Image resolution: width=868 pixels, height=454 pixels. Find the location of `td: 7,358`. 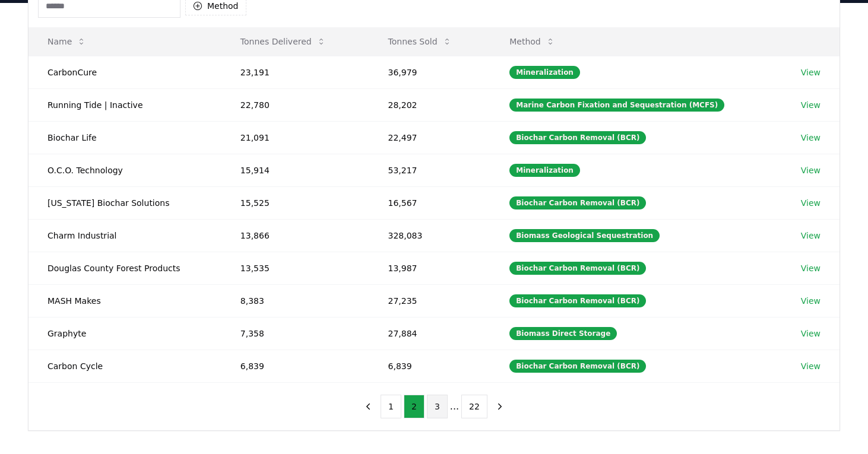

td: 7,358 is located at coordinates (295, 333).